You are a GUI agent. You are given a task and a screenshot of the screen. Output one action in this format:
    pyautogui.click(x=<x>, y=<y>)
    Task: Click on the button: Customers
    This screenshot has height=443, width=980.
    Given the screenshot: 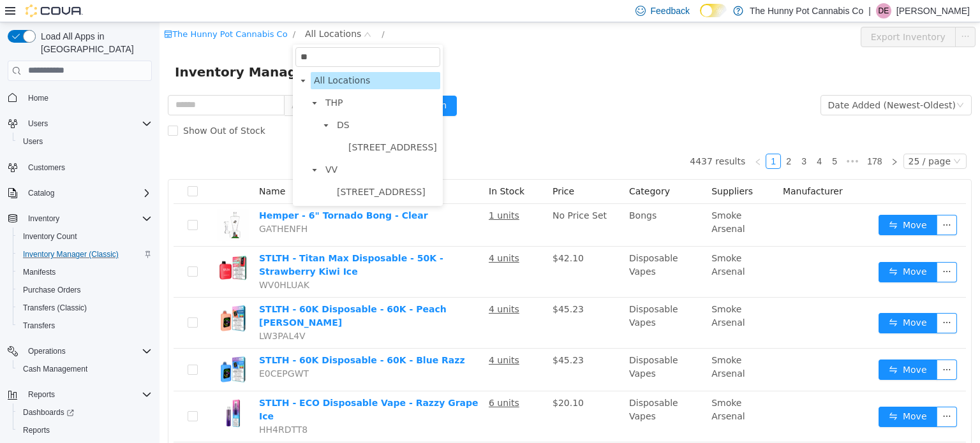 What is the action you would take?
    pyautogui.click(x=79, y=167)
    